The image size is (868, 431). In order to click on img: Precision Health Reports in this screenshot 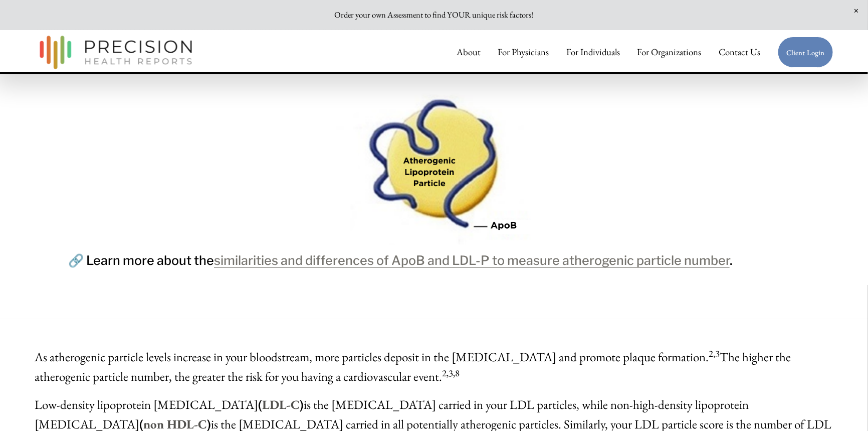, I will do `click(116, 52)`.